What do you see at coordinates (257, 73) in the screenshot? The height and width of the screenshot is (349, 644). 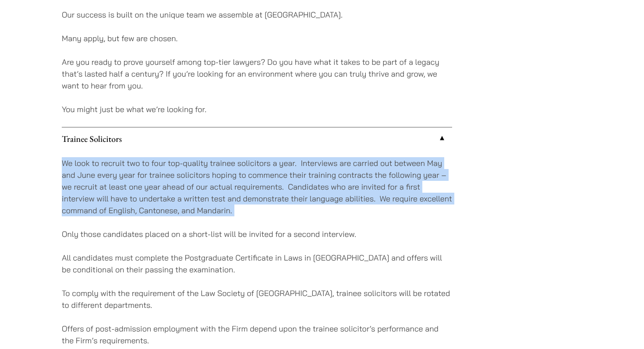 I see `p: Are you ready to prove yourself among top-tier lawyers? Do you have what it takes to be part of a...` at bounding box center [257, 73].